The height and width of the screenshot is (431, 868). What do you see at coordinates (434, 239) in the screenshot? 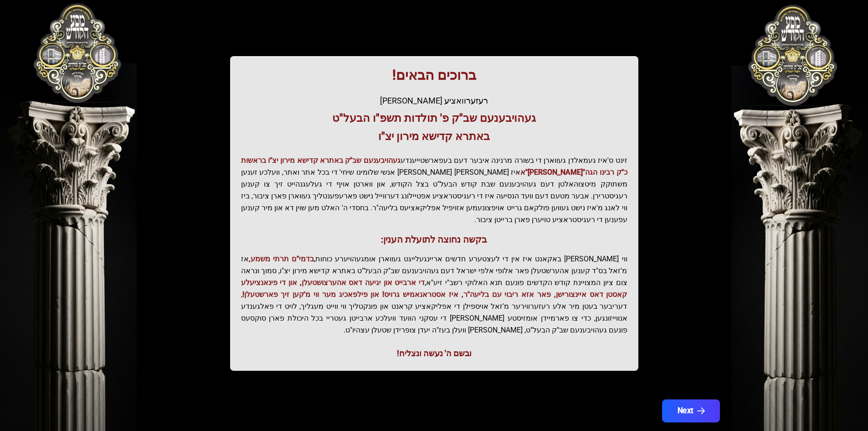
I see `h3: בקשה נחוצה לתועלת הענין:` at bounding box center [434, 239].